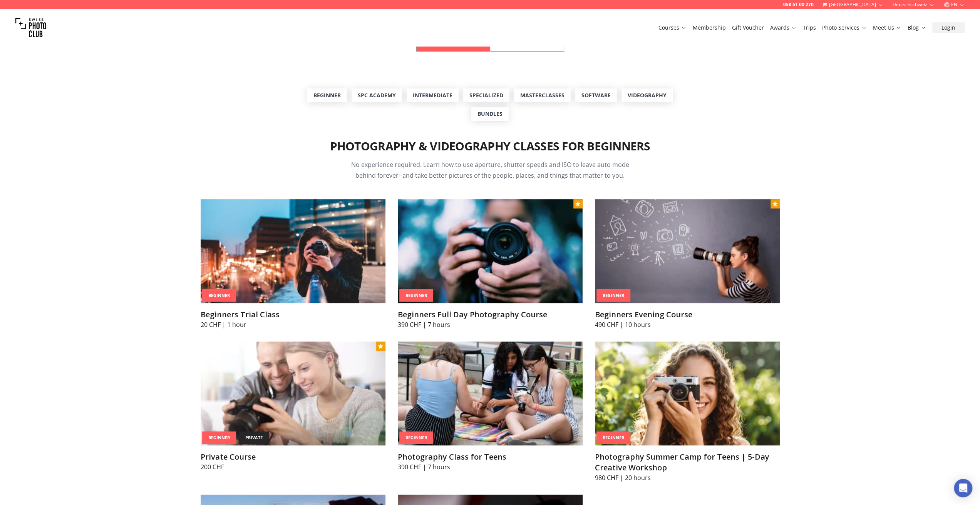  Describe the element at coordinates (647, 95) in the screenshot. I see `a: Videography` at that location.